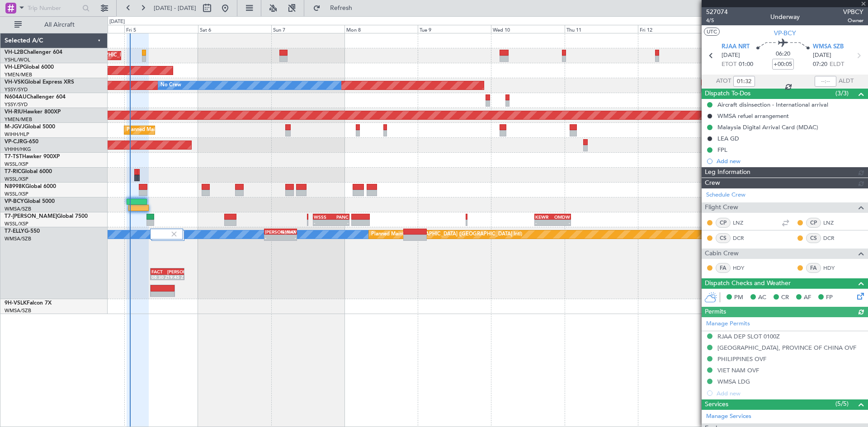  Describe the element at coordinates (15, 82) in the screenshot. I see `span: VH-VSK` at that location.